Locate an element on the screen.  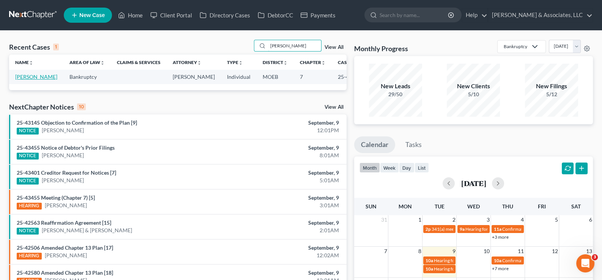
a: Area of Lawunfold_more is located at coordinates (87, 62).